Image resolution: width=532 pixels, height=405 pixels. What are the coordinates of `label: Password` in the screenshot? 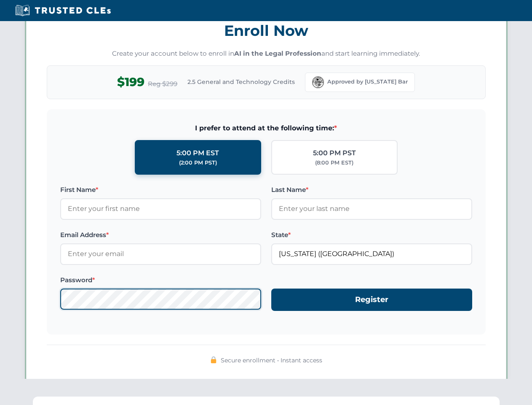 It's located at (160, 280).